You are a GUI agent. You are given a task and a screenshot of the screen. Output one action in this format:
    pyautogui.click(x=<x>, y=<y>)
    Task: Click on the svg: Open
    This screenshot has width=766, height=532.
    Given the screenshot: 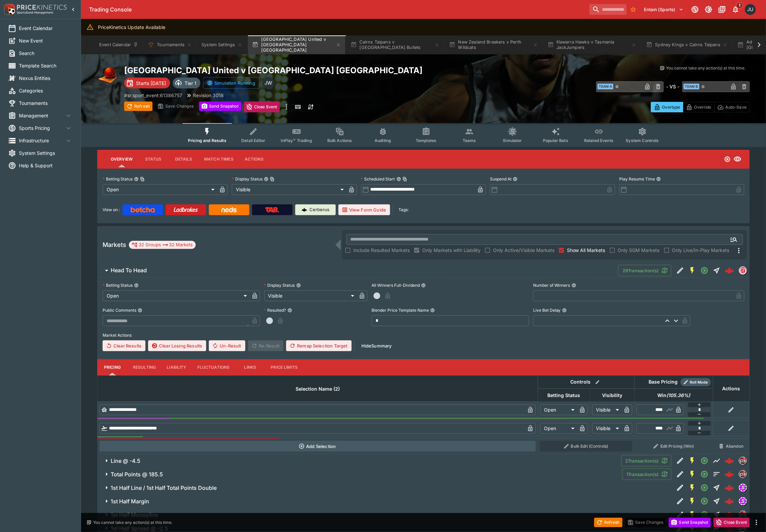 What is the action you would take?
    pyautogui.click(x=727, y=159)
    